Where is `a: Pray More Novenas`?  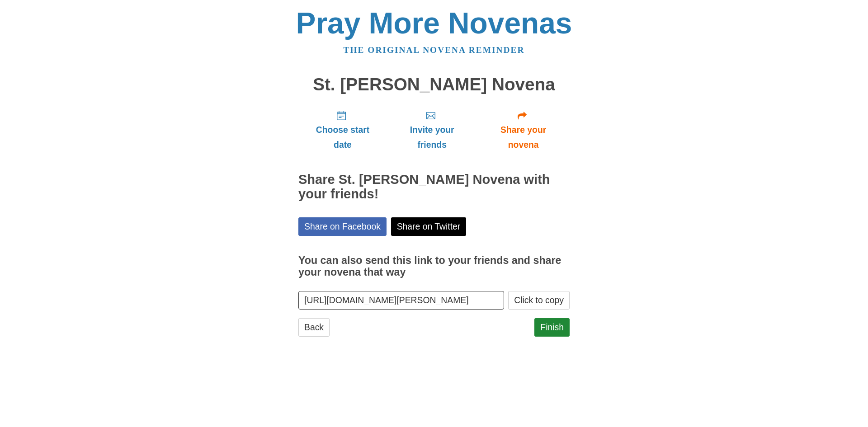
a: Pray More Novenas is located at coordinates (434, 23).